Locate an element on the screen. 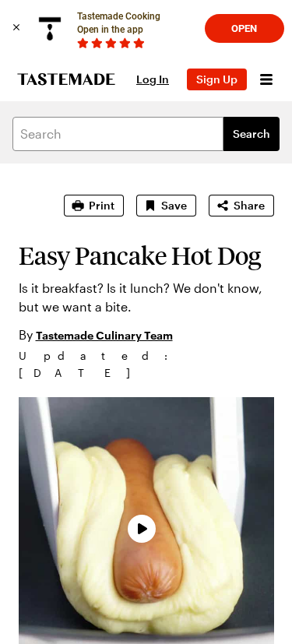 The image size is (292, 644). span: Print is located at coordinates (101, 206).